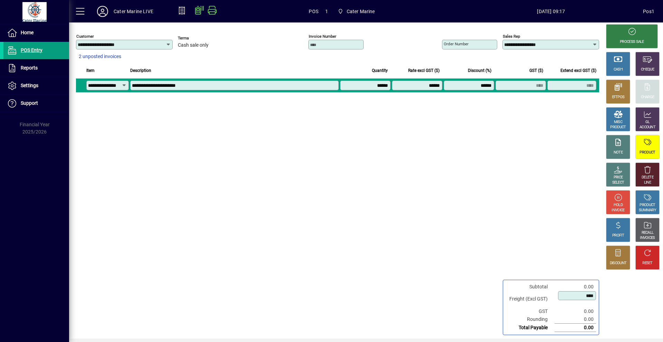  Describe the element at coordinates (648, 97) in the screenshot. I see `div: CHARGE` at that location.